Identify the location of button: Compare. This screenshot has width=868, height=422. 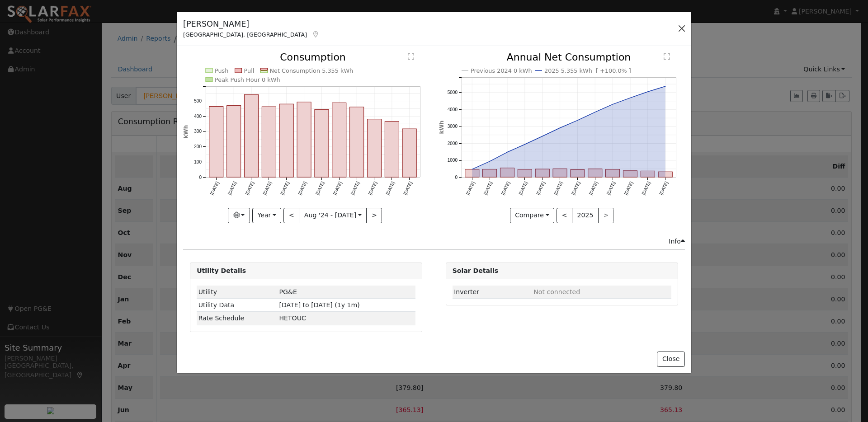
(532, 215).